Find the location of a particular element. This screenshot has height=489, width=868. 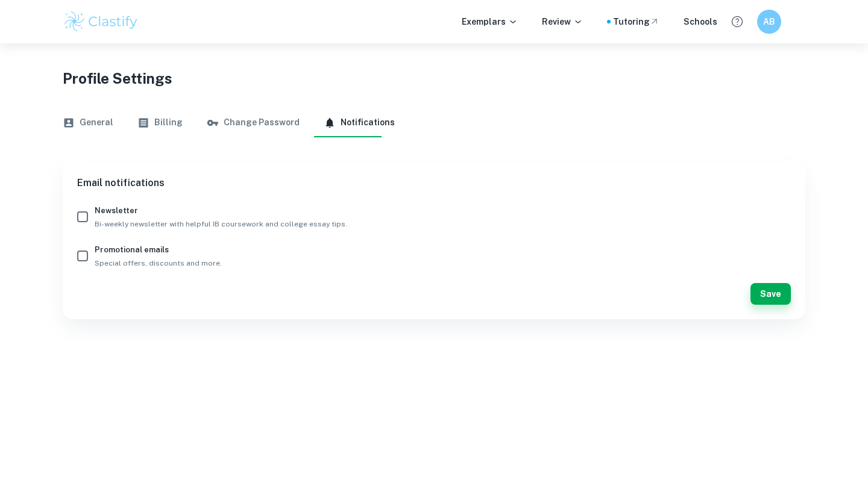

a: Tutoring is located at coordinates (636, 22).